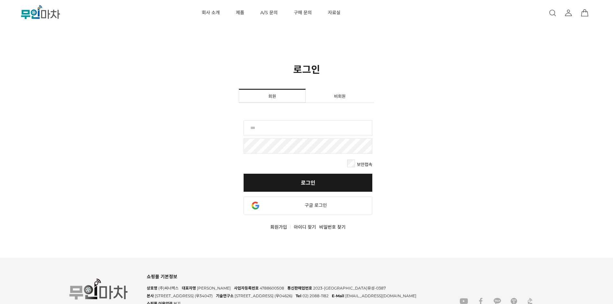  What do you see at coordinates (332, 227) in the screenshot?
I see `a: 비밀번호 찾기` at bounding box center [332, 227].